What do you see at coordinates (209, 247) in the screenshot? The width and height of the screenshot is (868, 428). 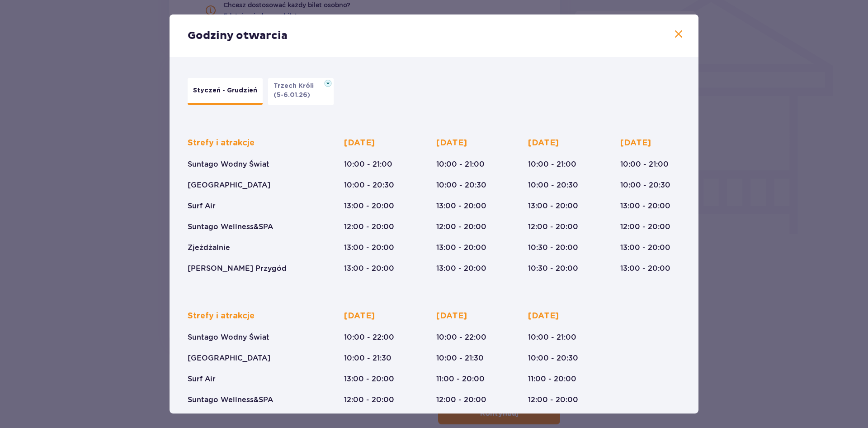 I see `p: Zjeżdżalnie` at bounding box center [209, 247].